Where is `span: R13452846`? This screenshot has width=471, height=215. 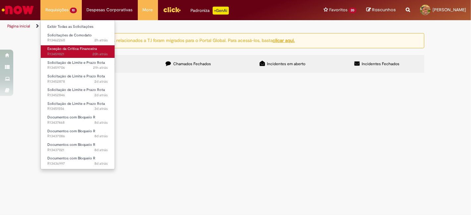 span: R13452846 is located at coordinates (78, 95).